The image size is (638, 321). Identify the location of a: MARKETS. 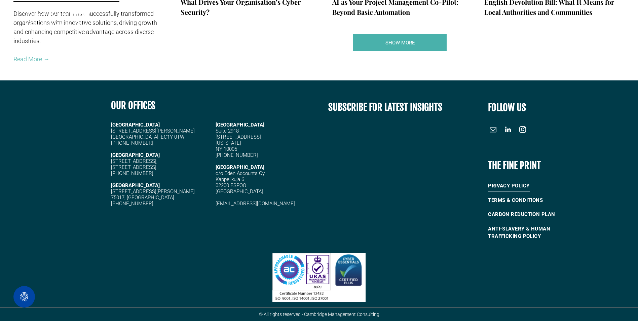
(510, 16).